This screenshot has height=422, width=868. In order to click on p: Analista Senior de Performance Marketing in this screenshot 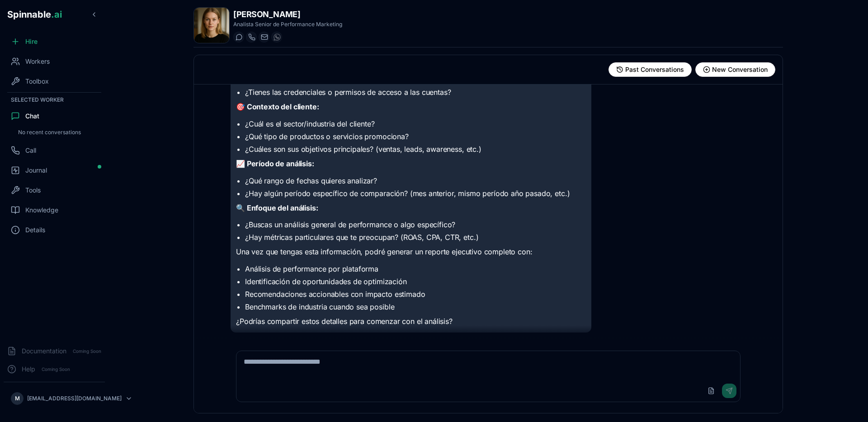, I will do `click(288, 25)`.